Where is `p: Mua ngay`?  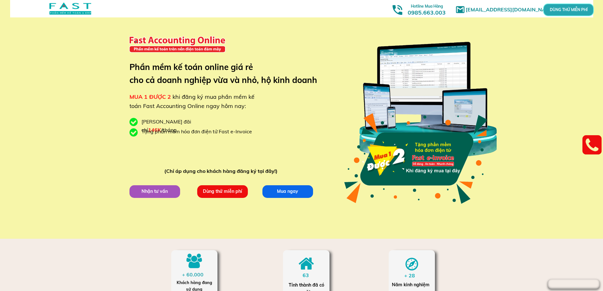 p: Mua ngay is located at coordinates (288, 191).